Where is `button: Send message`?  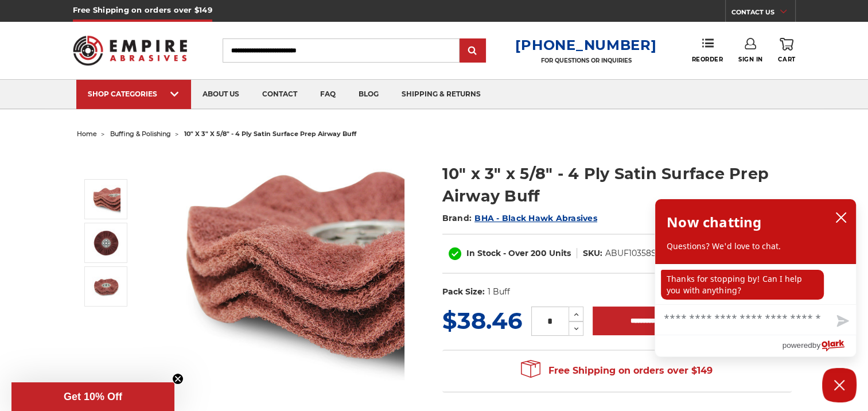
button: Send message is located at coordinates (842, 321).